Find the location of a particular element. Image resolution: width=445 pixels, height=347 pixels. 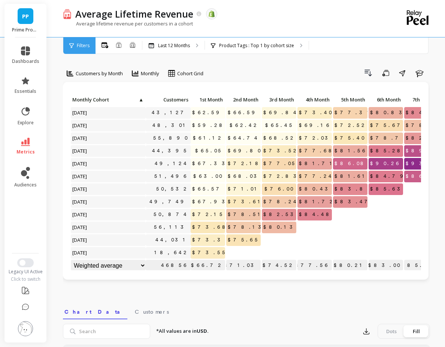

span: $84.48 is located at coordinates (317, 215).